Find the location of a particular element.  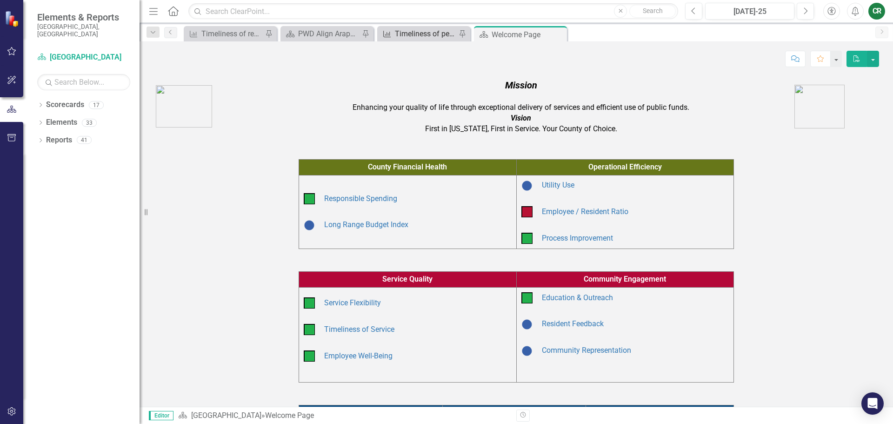

span: Community Engagement is located at coordinates (625, 279).